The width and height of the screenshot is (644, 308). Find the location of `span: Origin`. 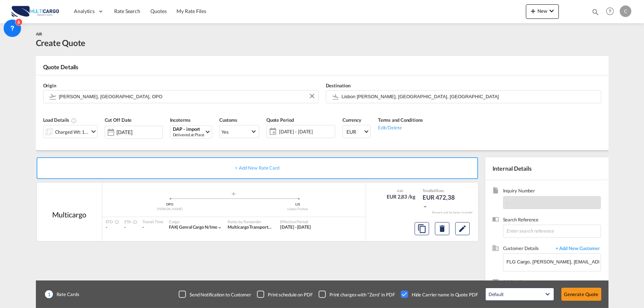

span: Origin is located at coordinates (50, 85).